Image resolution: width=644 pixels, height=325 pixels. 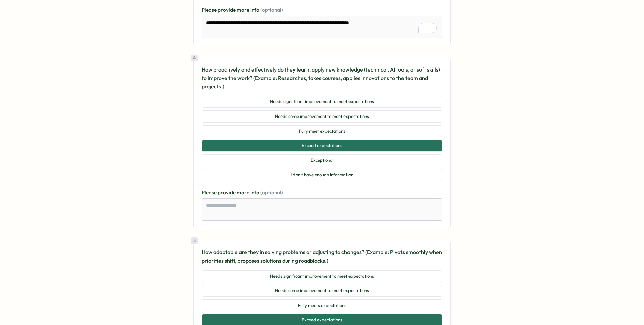 What do you see at coordinates (322, 256) in the screenshot?
I see `p: How adaptable are they in solving problems or adjusting to changes? (Example: Pivots smoothly whe...` at bounding box center [322, 256].